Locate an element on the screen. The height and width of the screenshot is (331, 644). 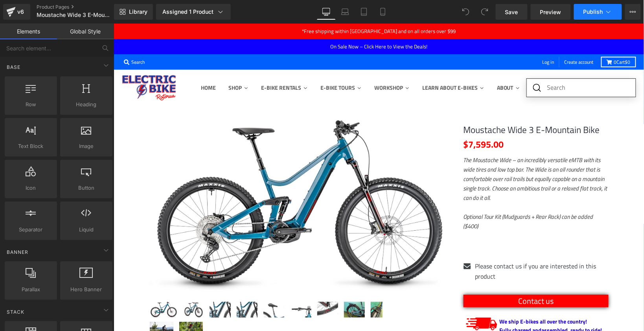
span: Base is located at coordinates (13, 67).